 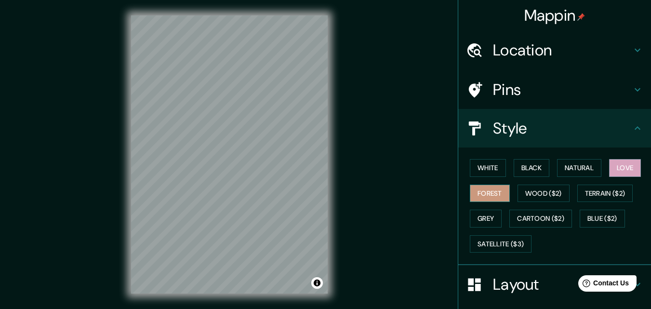 What do you see at coordinates (544, 193) in the screenshot?
I see `button: Wood ($2)` at bounding box center [544, 193].